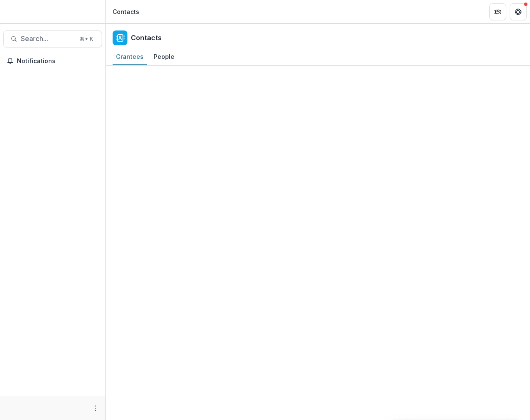 This screenshot has width=530, height=420. Describe the element at coordinates (57, 61) in the screenshot. I see `span: Notifications` at that location.